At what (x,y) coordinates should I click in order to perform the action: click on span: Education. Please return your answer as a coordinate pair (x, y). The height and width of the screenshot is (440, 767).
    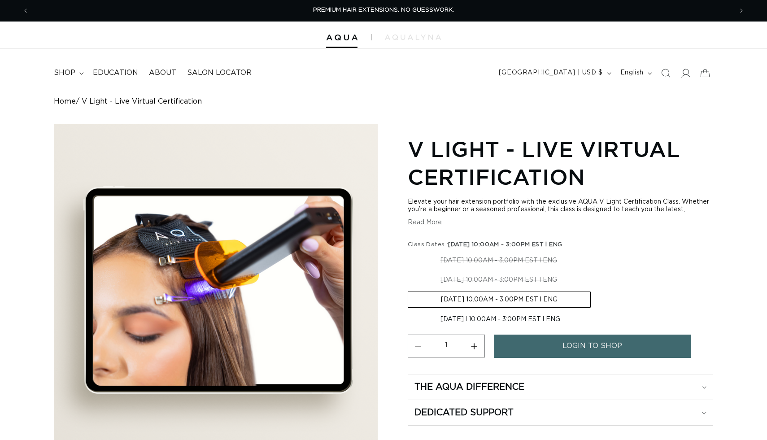
    Looking at the image, I should click on (115, 73).